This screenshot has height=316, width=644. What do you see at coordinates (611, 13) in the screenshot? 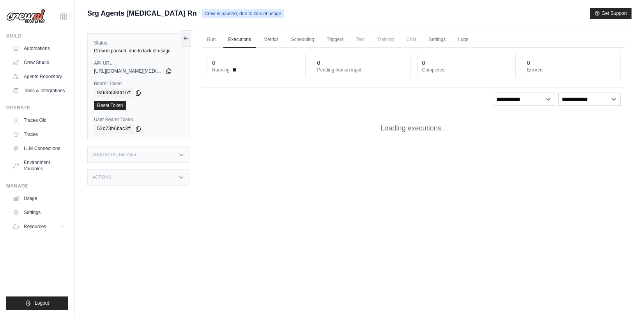
I see `button: Get Support` at bounding box center [611, 13].